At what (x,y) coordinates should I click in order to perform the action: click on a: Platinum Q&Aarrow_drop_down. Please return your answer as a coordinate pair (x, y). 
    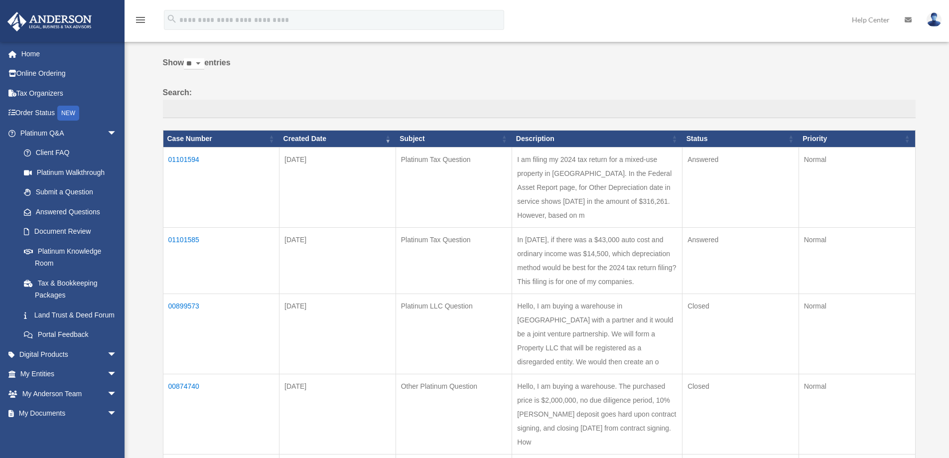
    Looking at the image, I should click on (67, 133).